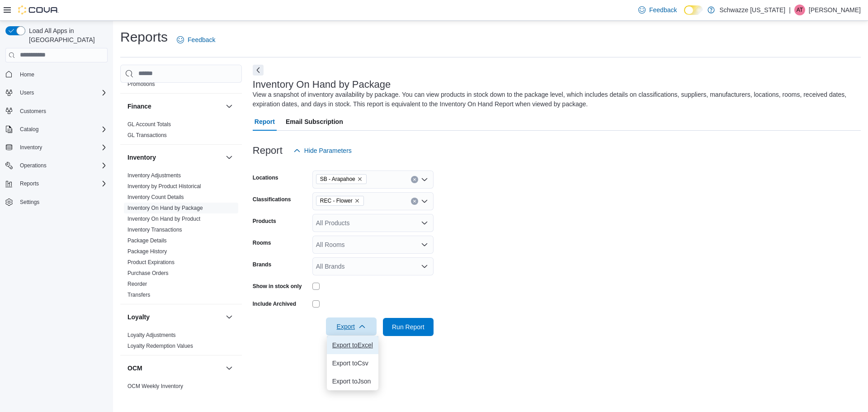 The height and width of the screenshot is (412, 868). Describe the element at coordinates (258, 70) in the screenshot. I see `button: Next` at that location.